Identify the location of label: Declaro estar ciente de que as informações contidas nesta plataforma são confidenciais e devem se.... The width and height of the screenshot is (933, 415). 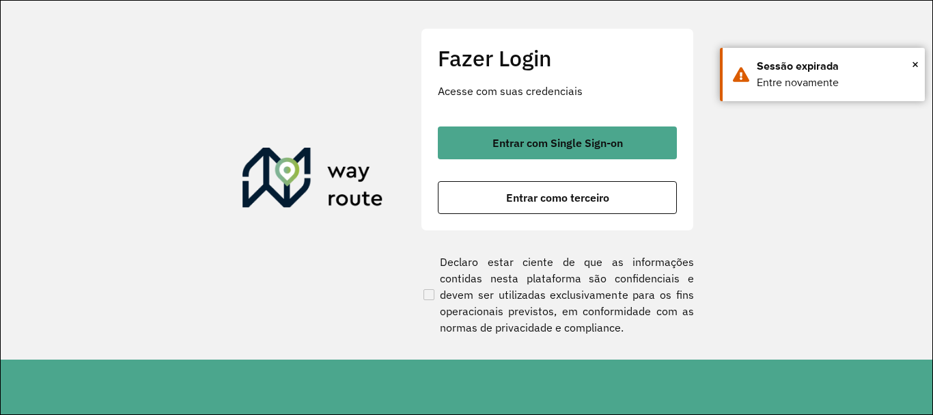
(557, 294).